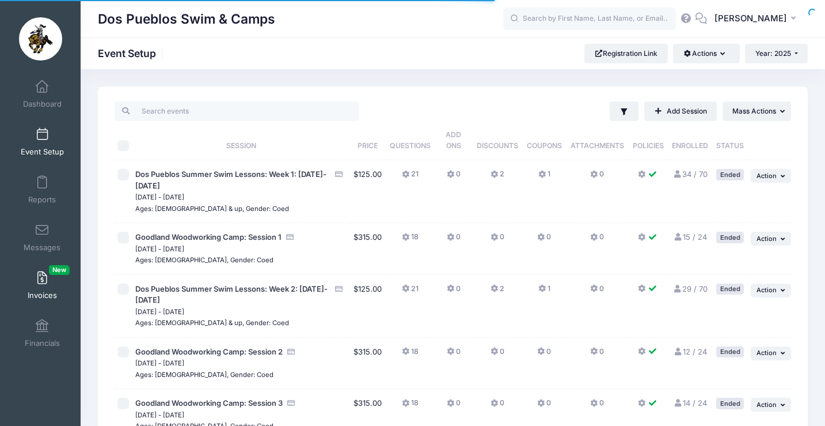  What do you see at coordinates (681, 111) in the screenshot?
I see `a: Add Session` at bounding box center [681, 111].